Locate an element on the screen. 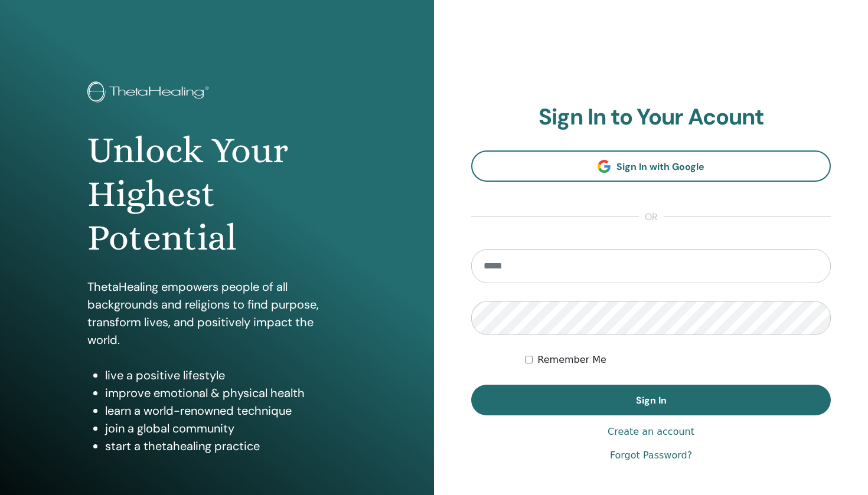  a: Create an account is located at coordinates (651, 432).